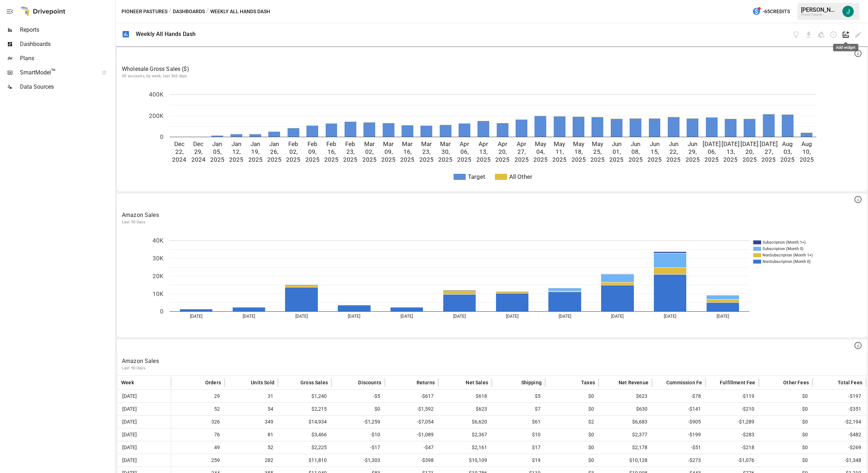 The height and width of the screenshot is (473, 868). I want to click on p: Wholesale Gross Sales ($), so click(491, 69).